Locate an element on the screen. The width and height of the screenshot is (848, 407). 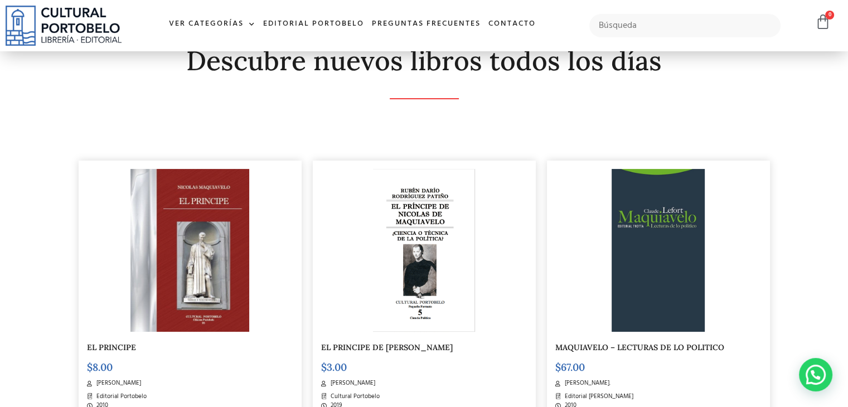
input: Búsqueda is located at coordinates (684, 26).